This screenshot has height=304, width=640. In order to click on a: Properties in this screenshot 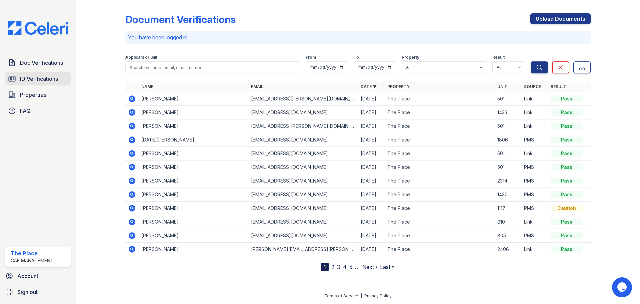, I will do `click(38, 95)`.